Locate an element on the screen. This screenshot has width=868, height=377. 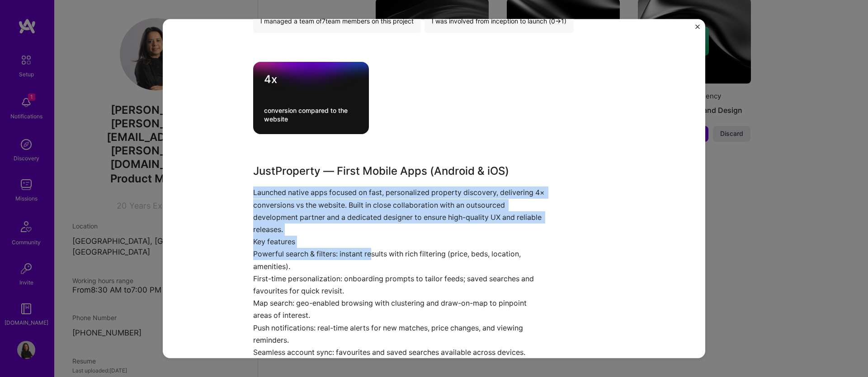
div: 4x is located at coordinates (311, 80).